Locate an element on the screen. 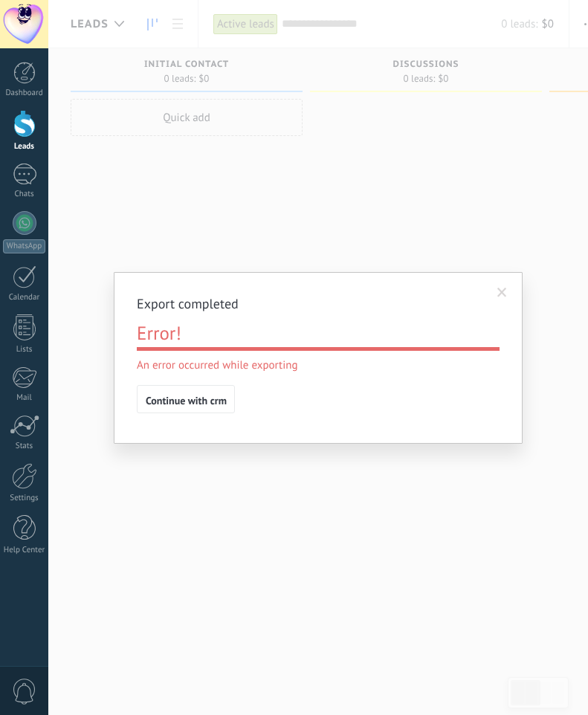 Image resolution: width=588 pixels, height=715 pixels. div: Help Center is located at coordinates (24, 550).